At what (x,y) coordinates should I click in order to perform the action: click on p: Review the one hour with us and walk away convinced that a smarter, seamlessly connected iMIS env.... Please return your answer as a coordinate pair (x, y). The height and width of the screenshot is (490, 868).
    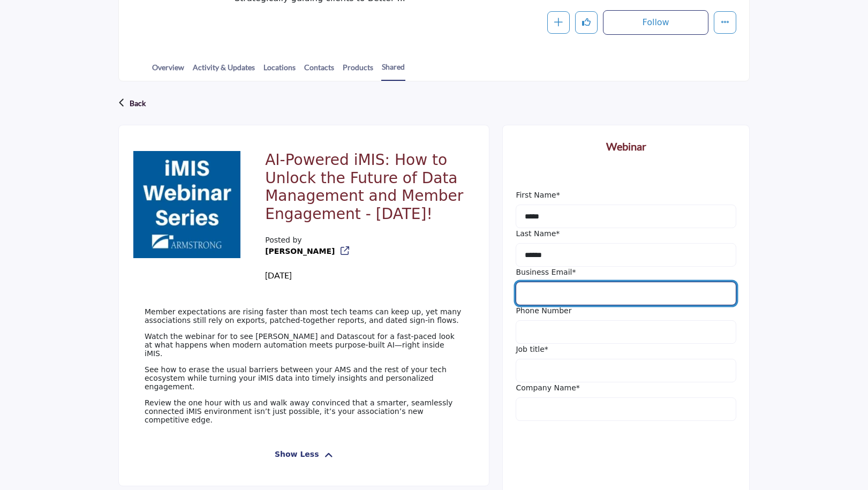
    Looking at the image, I should click on (303, 411).